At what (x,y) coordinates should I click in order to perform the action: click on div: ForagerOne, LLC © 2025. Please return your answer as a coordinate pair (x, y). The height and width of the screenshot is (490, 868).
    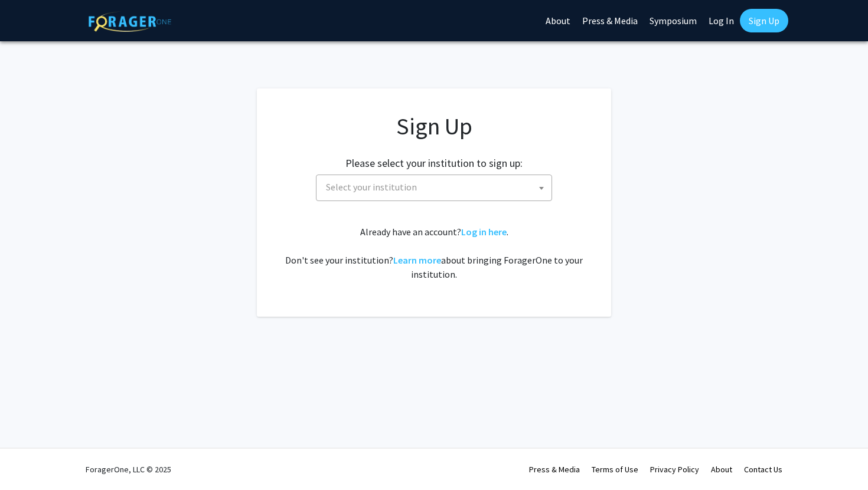
    Looking at the image, I should click on (128, 469).